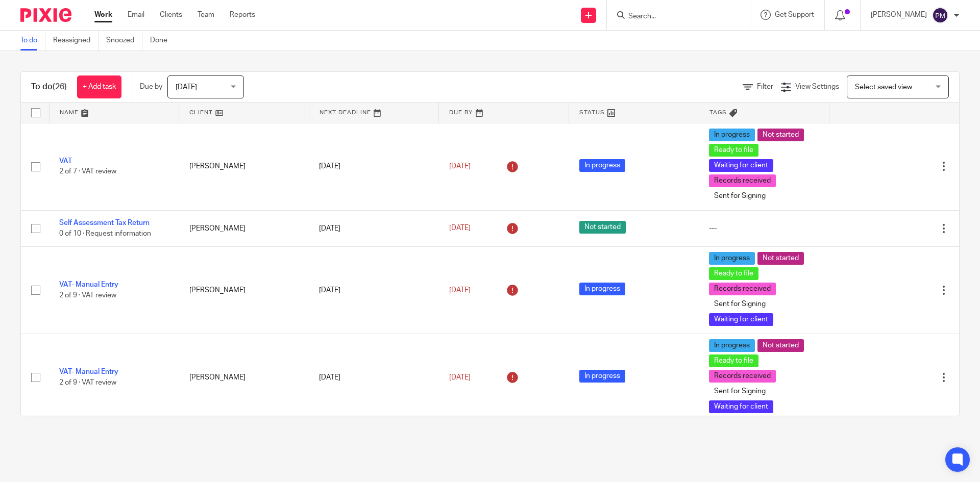 This screenshot has height=482, width=980. What do you see at coordinates (163, 40) in the screenshot?
I see `a: Done` at bounding box center [163, 40].